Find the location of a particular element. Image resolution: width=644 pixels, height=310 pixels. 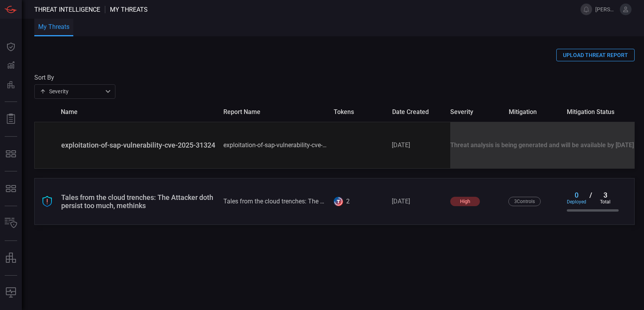

div: Severity is located at coordinates (71, 91).